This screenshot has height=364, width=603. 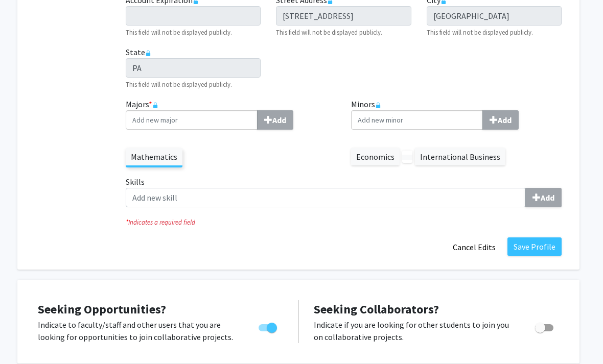 I want to click on svg: This information is provided and automatically updated by Drexel University and is not editable o..., so click(x=149, y=53).